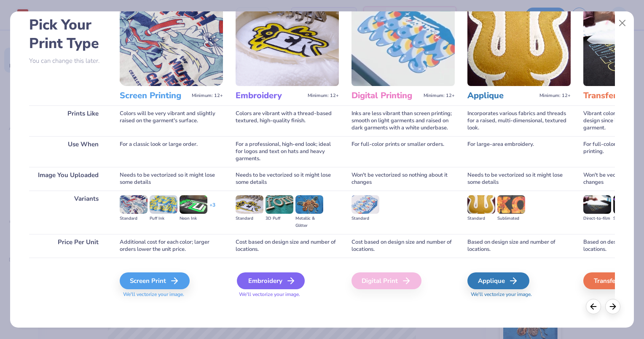 Image resolution: width=644 pixels, height=339 pixels. What do you see at coordinates (518, 246) in the screenshot?
I see `div: Based on design size and number of locations.` at bounding box center [518, 246].